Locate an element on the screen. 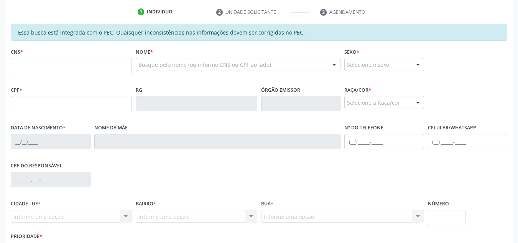 The image size is (518, 243). label: Cidade - UF is located at coordinates (26, 203).